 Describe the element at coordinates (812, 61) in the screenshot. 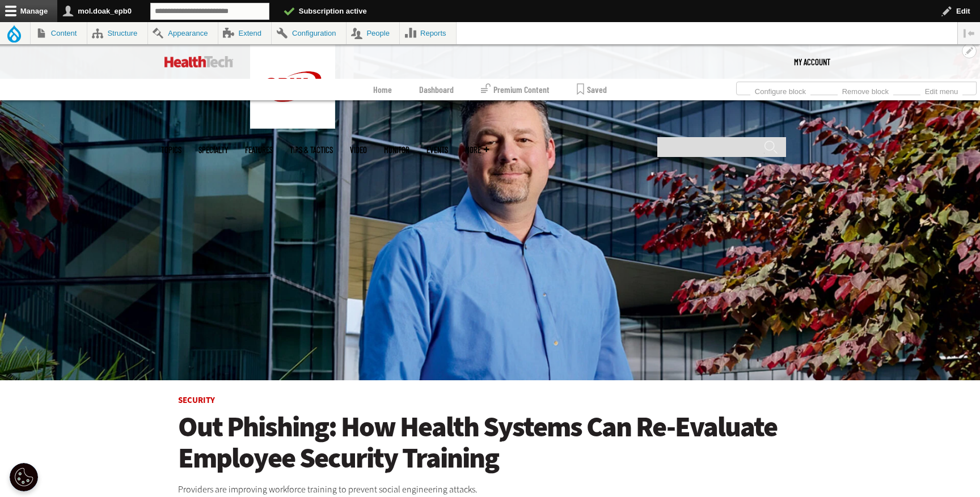

I see `div: User menu` at that location.